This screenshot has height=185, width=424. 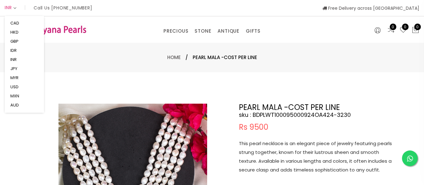 I want to click on button: IDR, so click(x=14, y=50).